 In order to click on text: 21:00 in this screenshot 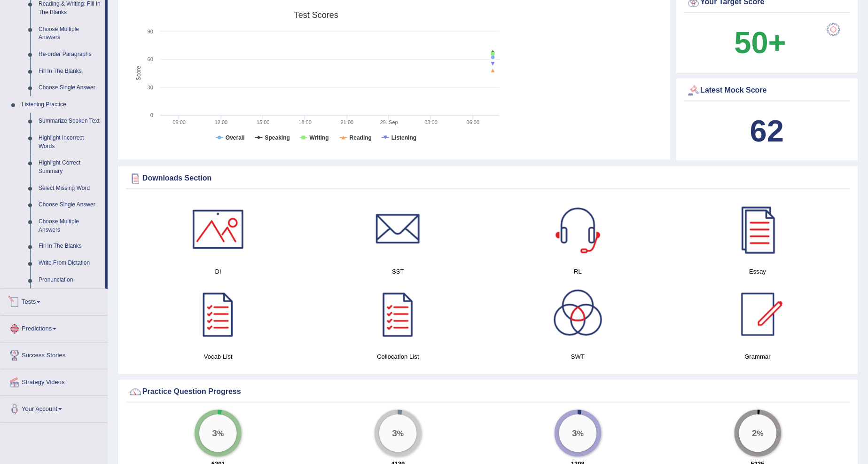, I will do `click(347, 122)`.